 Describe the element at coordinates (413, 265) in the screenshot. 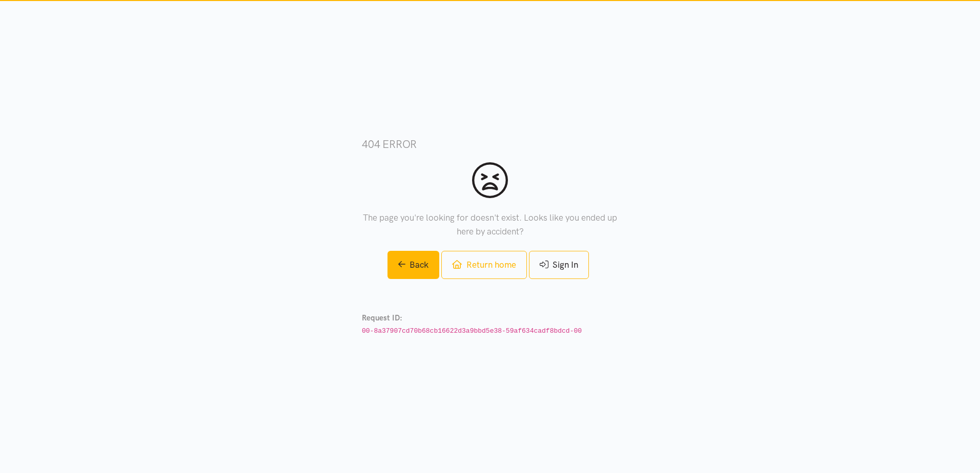

I see `a: Back` at that location.